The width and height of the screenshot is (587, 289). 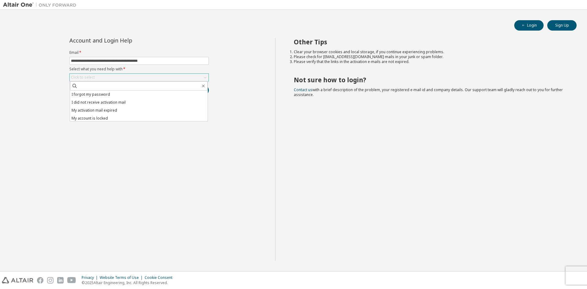 I want to click on div: Website Terms of Use, so click(x=122, y=277).